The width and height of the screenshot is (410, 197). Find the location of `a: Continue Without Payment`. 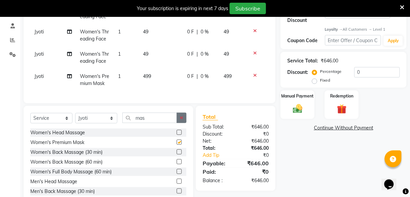

a: Continue Without Payment is located at coordinates (343, 128).